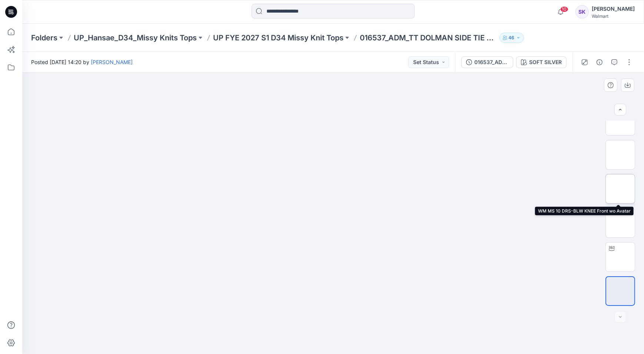 The width and height of the screenshot is (644, 354). I want to click on p: 46, so click(512, 38).